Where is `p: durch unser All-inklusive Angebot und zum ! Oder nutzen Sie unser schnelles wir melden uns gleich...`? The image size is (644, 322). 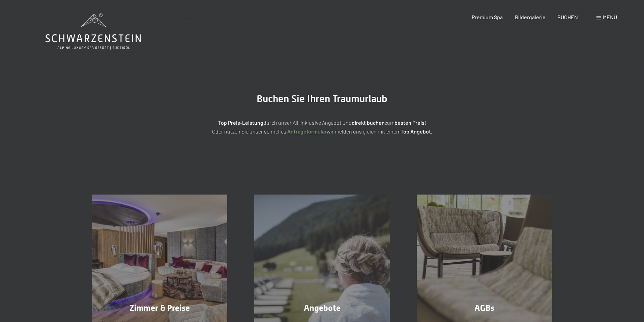
p: durch unser All-inklusive Angebot und zum ! Oder nutzen Sie unser schnelles wir melden uns gleich... is located at coordinates (322, 127).